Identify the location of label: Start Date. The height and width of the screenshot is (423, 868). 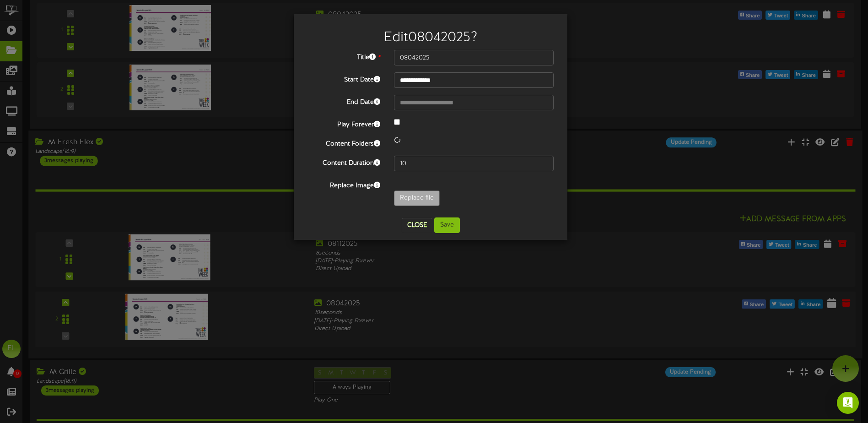
(343, 78).